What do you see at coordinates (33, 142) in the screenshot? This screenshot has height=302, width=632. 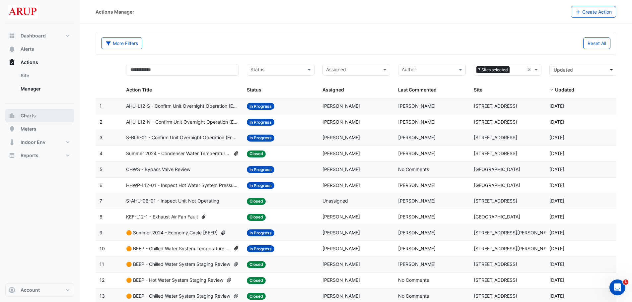 I see `span: Indoor Env` at bounding box center [33, 142].